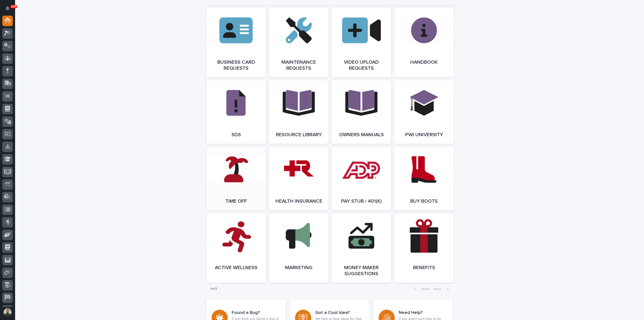 The height and width of the screenshot is (320, 644). What do you see at coordinates (13, 7) in the screenshot?
I see `p: 100` at bounding box center [13, 7].